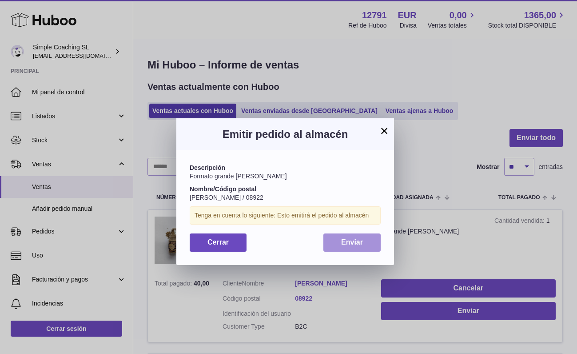  What do you see at coordinates (218, 242) in the screenshot?
I see `button: Cerrar` at bounding box center [218, 242].